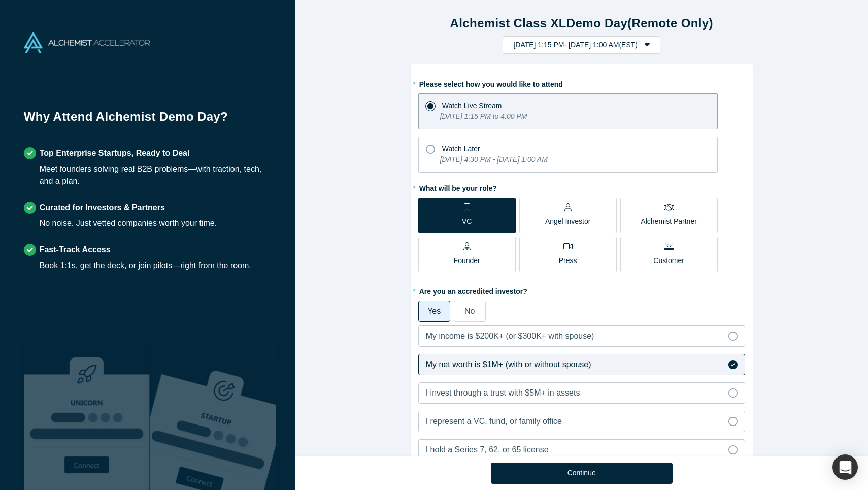 The width and height of the screenshot is (868, 490). What do you see at coordinates (461, 149) in the screenshot?
I see `span: Watch Later` at bounding box center [461, 149].